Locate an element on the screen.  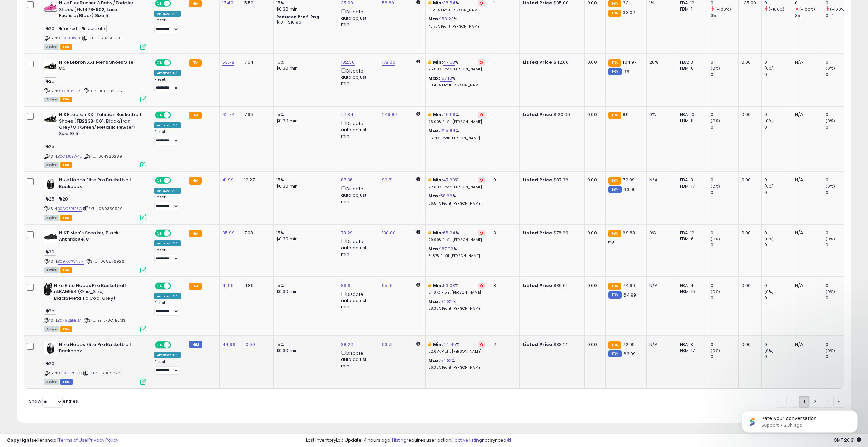
span: All listings currently available for purchase on Amazon is located at coordinates (51, 100).